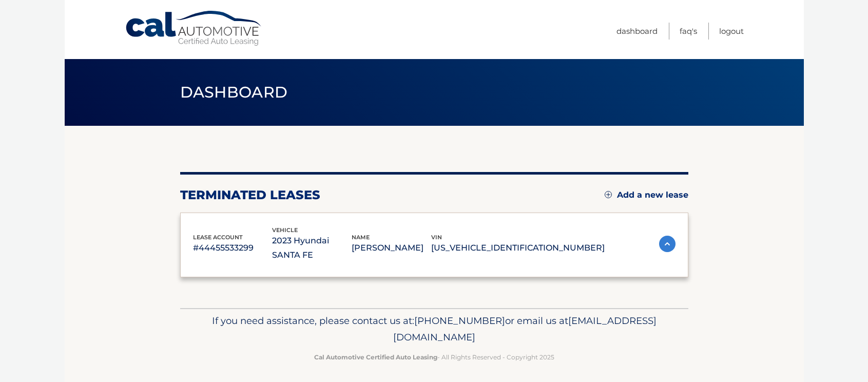 Image resolution: width=868 pixels, height=382 pixels. I want to click on span: name, so click(360, 237).